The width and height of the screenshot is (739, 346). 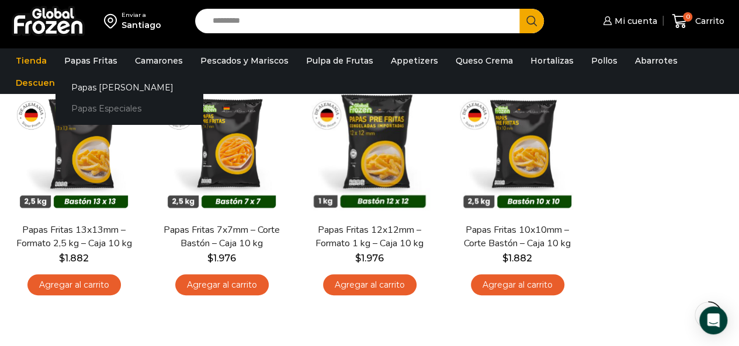 What do you see at coordinates (517, 285) in the screenshot?
I see `a: Agregar al carrito: “Papas Fritas 10x10mm - Corte Bastón - Caja 10 kg”` at bounding box center [517, 285].